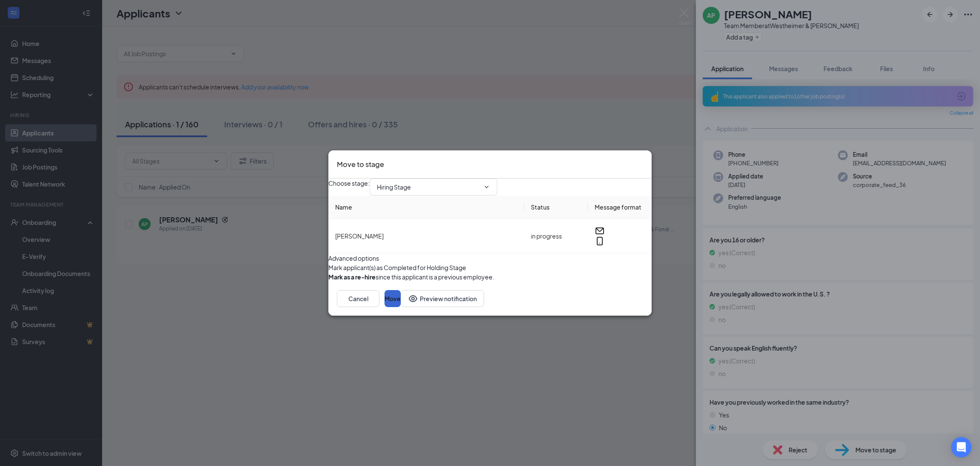 This screenshot has width=980, height=466. What do you see at coordinates (349, 187) in the screenshot?
I see `span: Choose stage :` at bounding box center [349, 187].